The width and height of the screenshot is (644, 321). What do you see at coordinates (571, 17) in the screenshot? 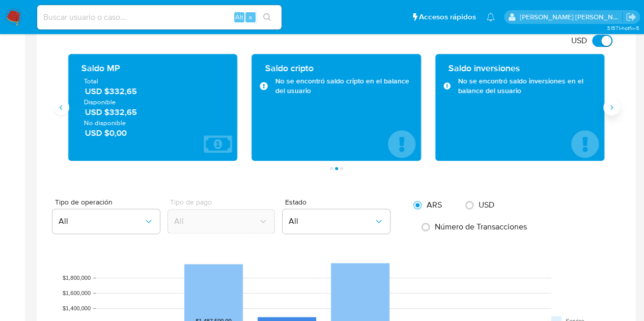
I see `p: gloria.villasanti@mercadolibre.com` at bounding box center [571, 17].